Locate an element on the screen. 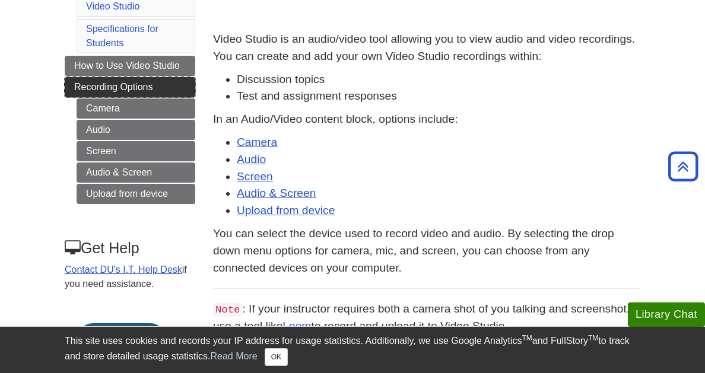 This screenshot has height=373, width=705. a: Loom is located at coordinates (297, 326).